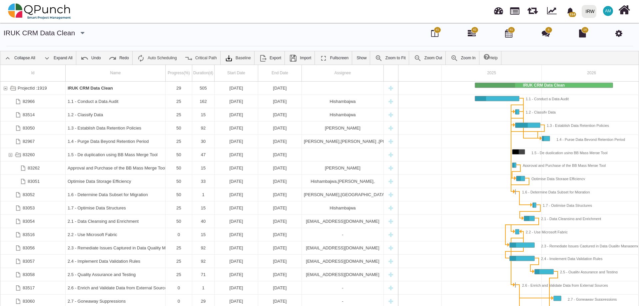 Image resolution: width=639 pixels, height=306 pixels. Describe the element at coordinates (529, 219) in the screenshot. I see `div: Task: 2.1 - Data Cleansing and Enrichment Start date: 27-10-2025 End date: 05-12-2025` at that location.